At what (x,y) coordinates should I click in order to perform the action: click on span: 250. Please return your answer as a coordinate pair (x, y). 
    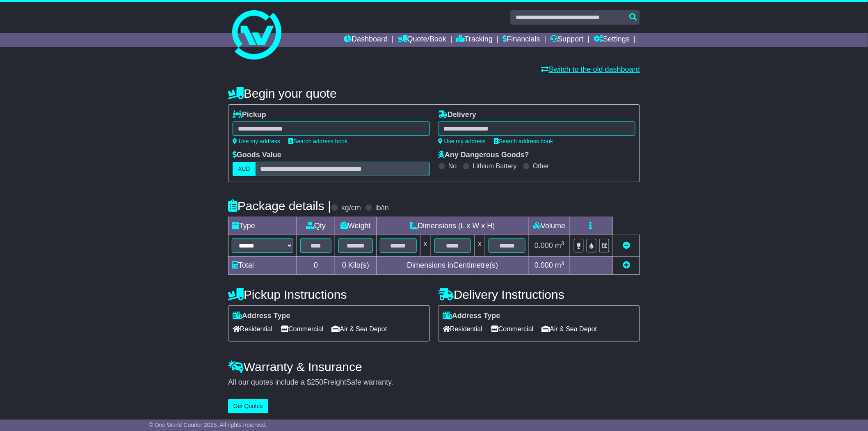
    Looking at the image, I should click on (317, 382).